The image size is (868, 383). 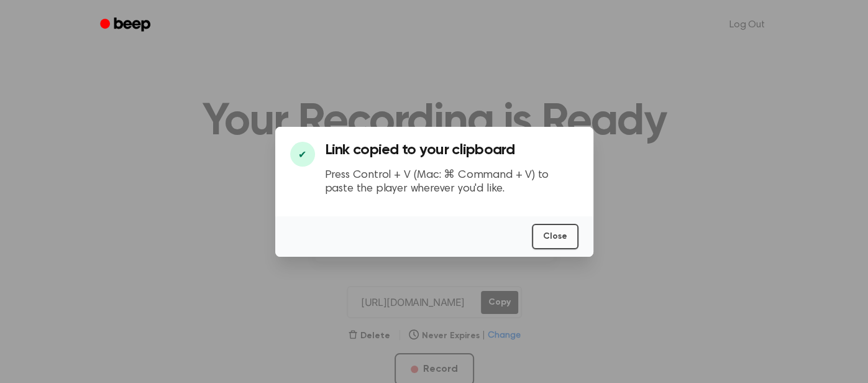 I want to click on h3: Link copied to your clipboard, so click(x=452, y=150).